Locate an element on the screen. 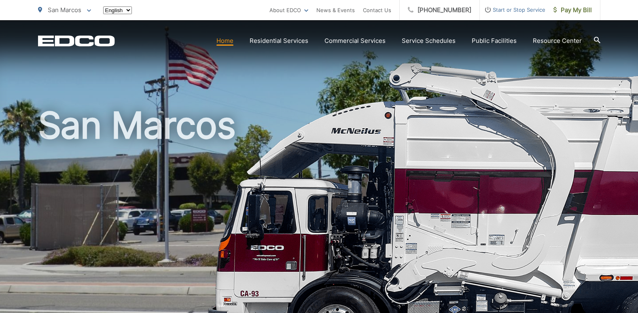 Image resolution: width=638 pixels, height=313 pixels. a: EDCD logo. Return to the homepage. is located at coordinates (76, 41).